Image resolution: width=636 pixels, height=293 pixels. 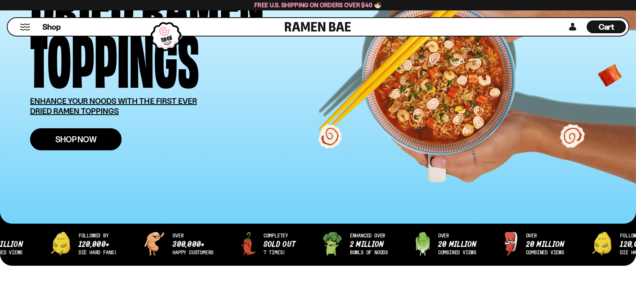 What do you see at coordinates (51, 27) in the screenshot?
I see `a: Shop` at bounding box center [51, 27].